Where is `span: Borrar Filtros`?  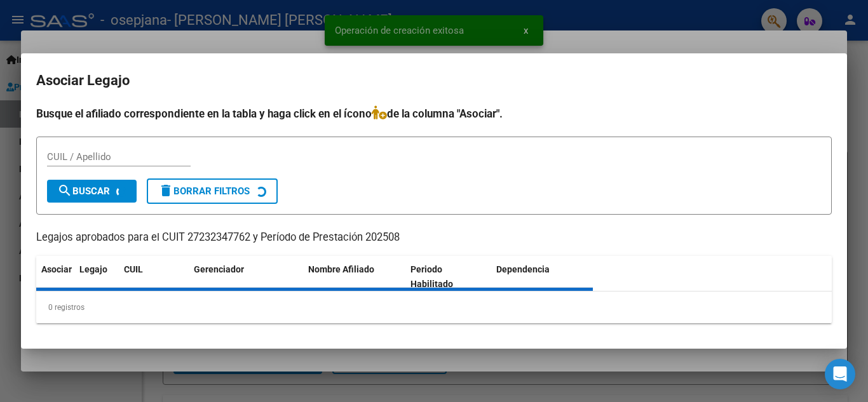
span: Borrar Filtros is located at coordinates (204, 191).